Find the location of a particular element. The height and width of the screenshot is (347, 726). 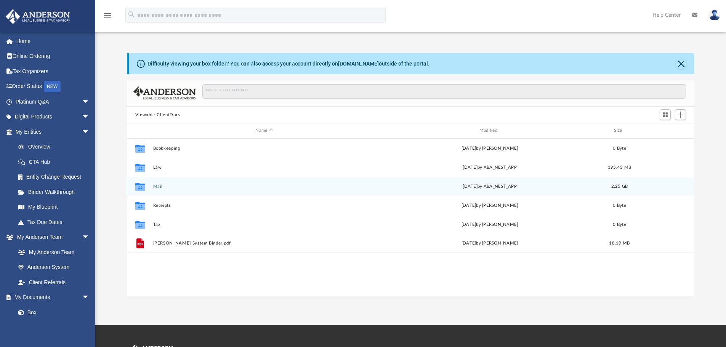

a: Binder Walkthrough is located at coordinates (56, 192).